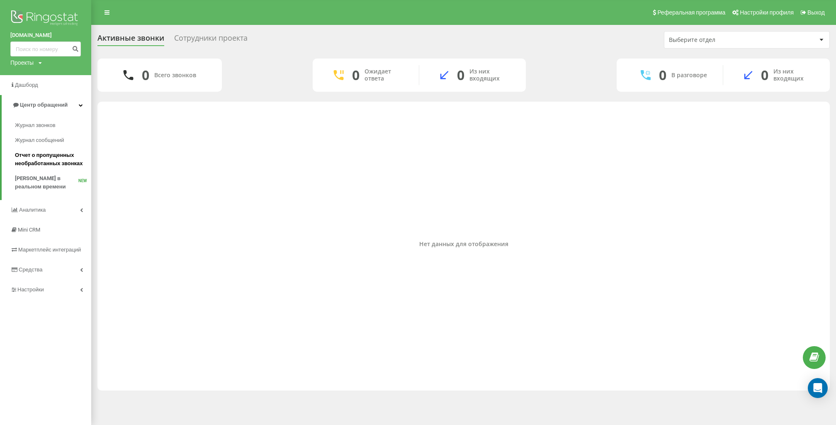 The image size is (836, 425). What do you see at coordinates (718, 40) in the screenshot?
I see `div: Выберите отдел` at bounding box center [718, 40].